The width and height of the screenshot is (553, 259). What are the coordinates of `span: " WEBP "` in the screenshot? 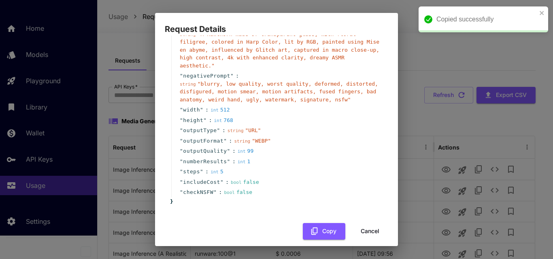 It's located at (261, 141).